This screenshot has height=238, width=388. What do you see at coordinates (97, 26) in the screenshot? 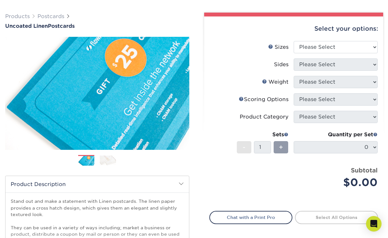
I see `h1: Postcards` at bounding box center [97, 26].